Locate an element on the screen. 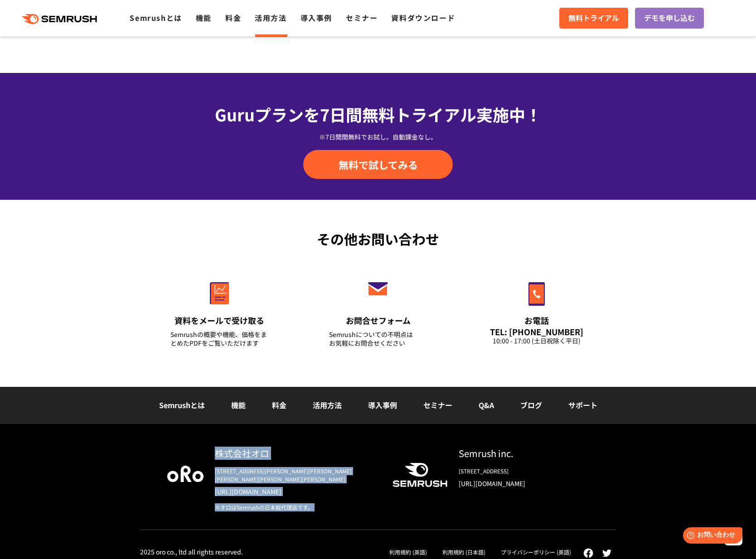  a: 資料をメールで受け取る Semrushの概要や機能、価格をまとめたPDFをご覧いただけます is located at coordinates (219, 311).